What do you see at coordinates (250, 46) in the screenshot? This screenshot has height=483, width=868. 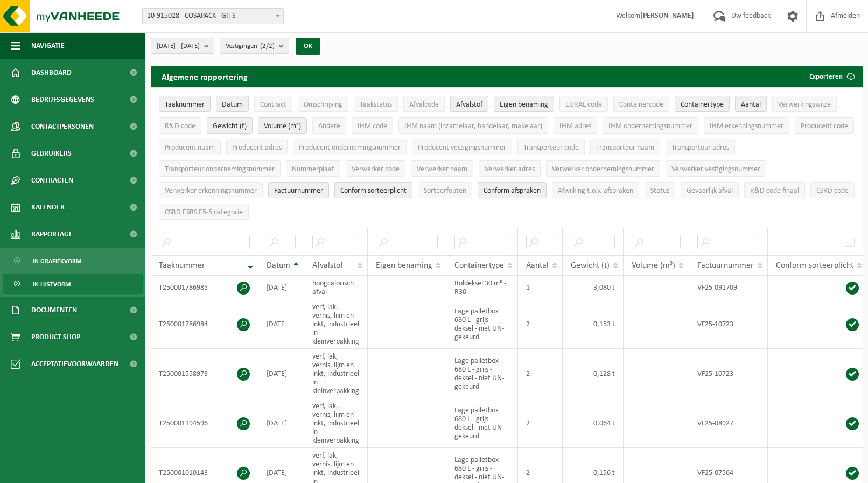 I see `span: Vestigingen` at bounding box center [250, 46].